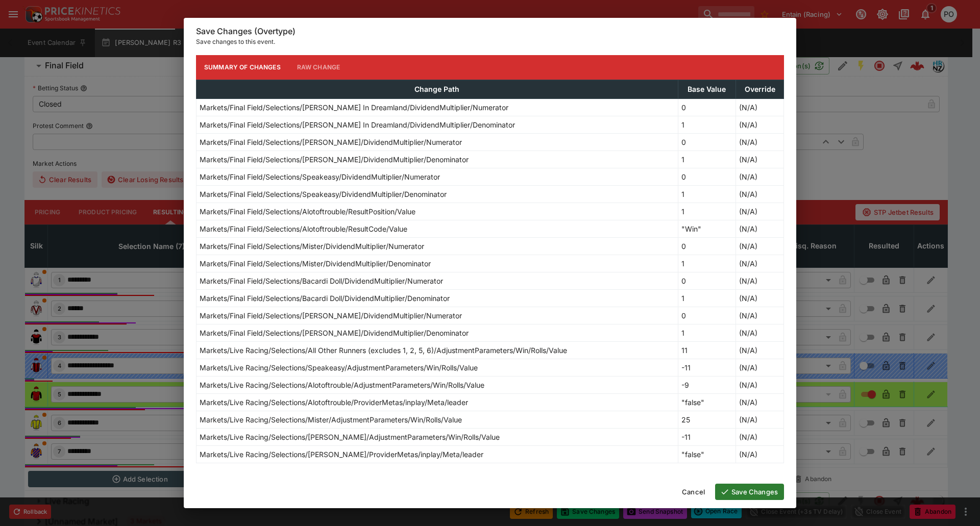  What do you see at coordinates (331, 419) in the screenshot?
I see `p: Markets/Live Racing/Selections/Mister/AdjustmentParameters/Win/Rolls/Value` at bounding box center [331, 419].